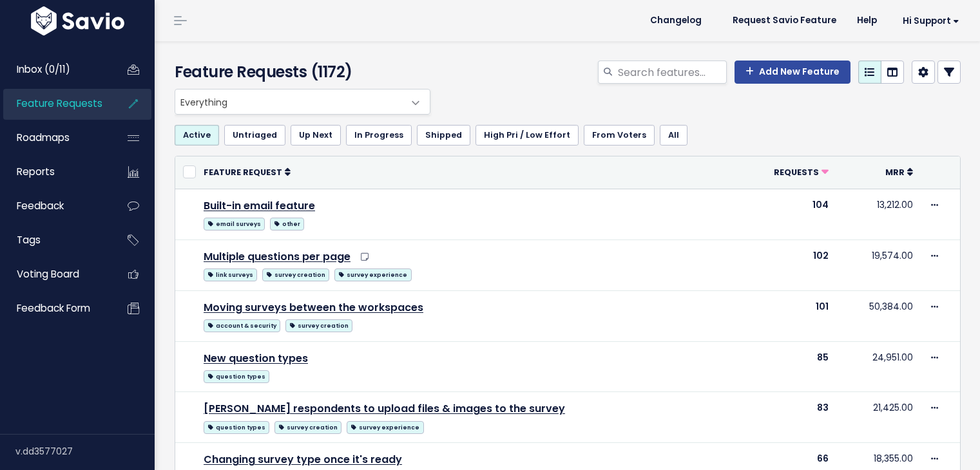 The width and height of the screenshot is (980, 470). What do you see at coordinates (287, 224) in the screenshot?
I see `span: other` at bounding box center [287, 224].